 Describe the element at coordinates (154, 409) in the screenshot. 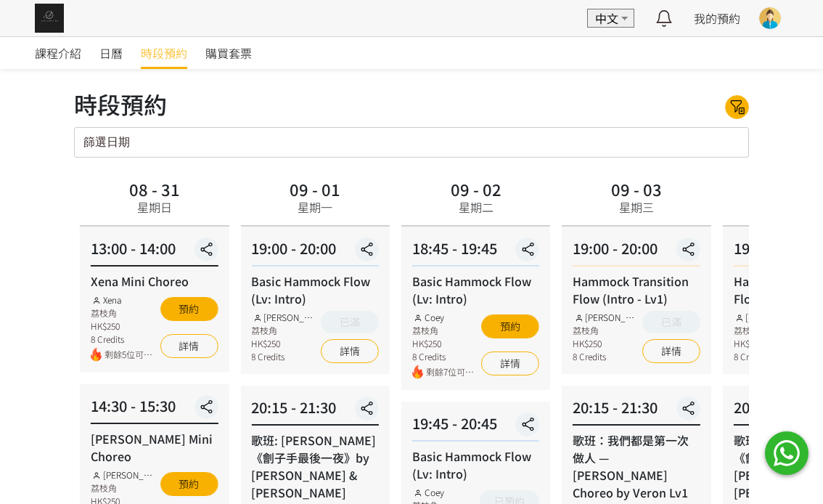

I see `div: 14:30 - 15:30` at that location.